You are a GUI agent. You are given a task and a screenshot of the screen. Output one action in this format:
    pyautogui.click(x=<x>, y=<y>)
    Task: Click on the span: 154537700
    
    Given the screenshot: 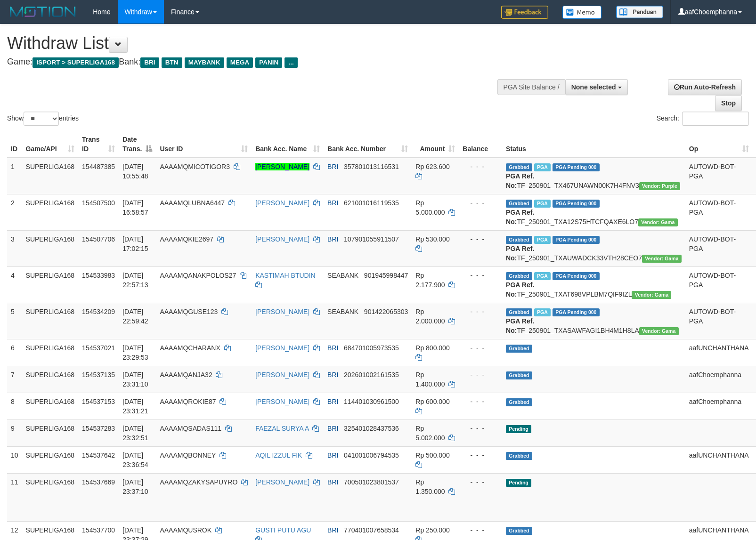 What is the action you would take?
    pyautogui.click(x=98, y=530)
    